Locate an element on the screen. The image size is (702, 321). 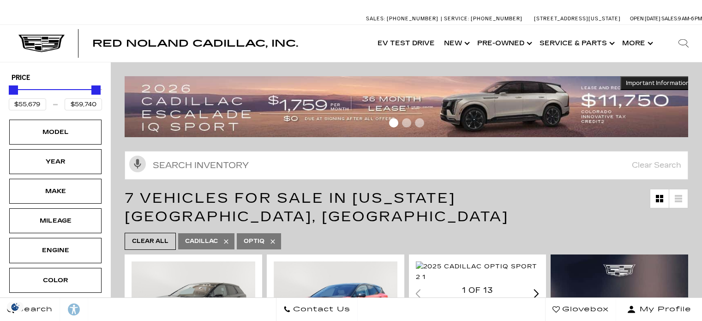
div: Minimum Price is located at coordinates (13, 90).